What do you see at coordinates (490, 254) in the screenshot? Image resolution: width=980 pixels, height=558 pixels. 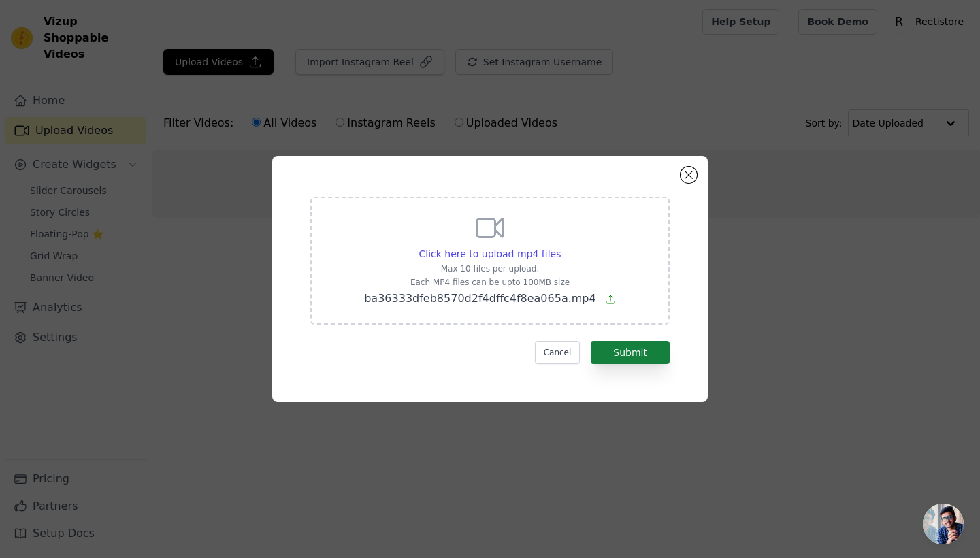 I see `span: Click here to upload mp4 files` at bounding box center [490, 254].